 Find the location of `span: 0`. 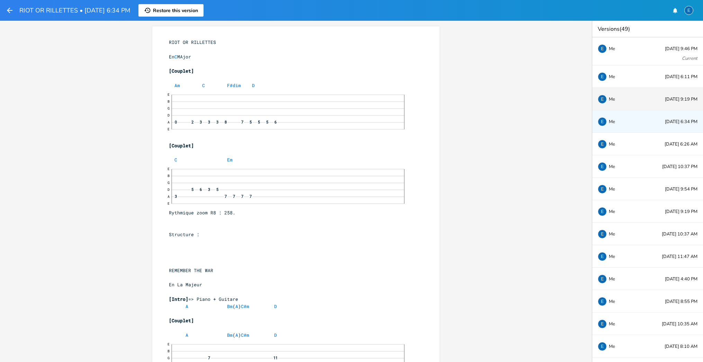

span: 0 is located at coordinates (176, 122).